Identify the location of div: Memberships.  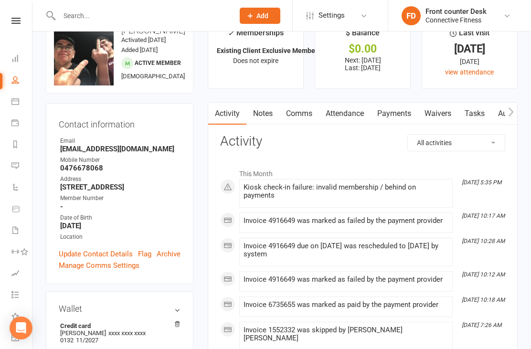
(255, 35).